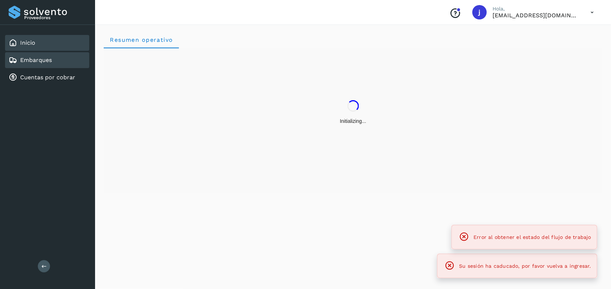  I want to click on div: Inicio, so click(47, 43).